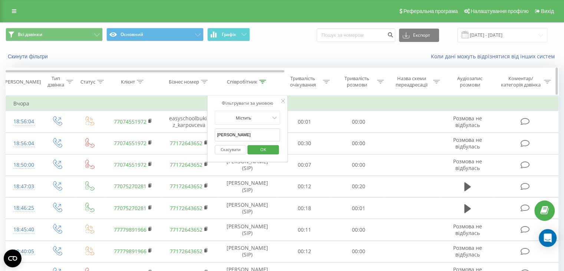 Image resolution: width=564 pixels, height=271 pixels. I want to click on div: Аудіозапис розмови, so click(470, 82).